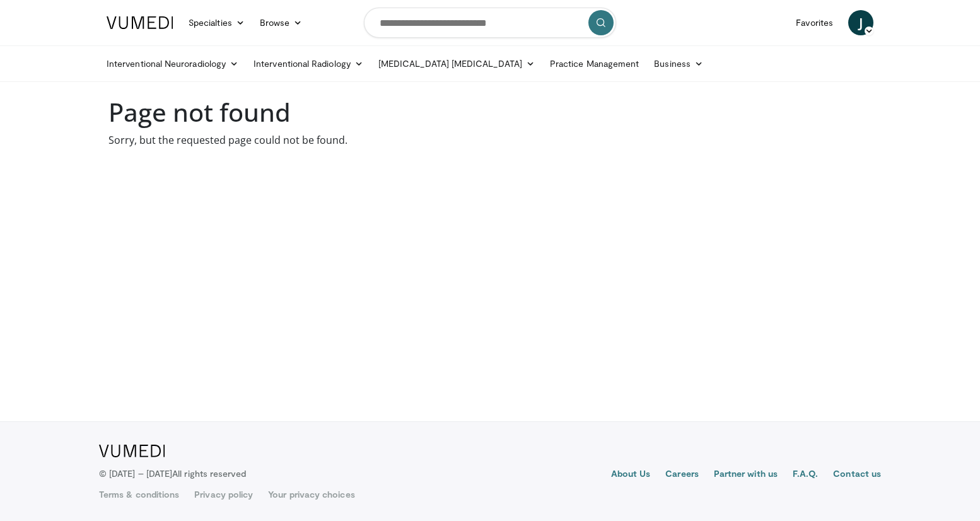  What do you see at coordinates (861, 23) in the screenshot?
I see `a: J` at bounding box center [861, 23].